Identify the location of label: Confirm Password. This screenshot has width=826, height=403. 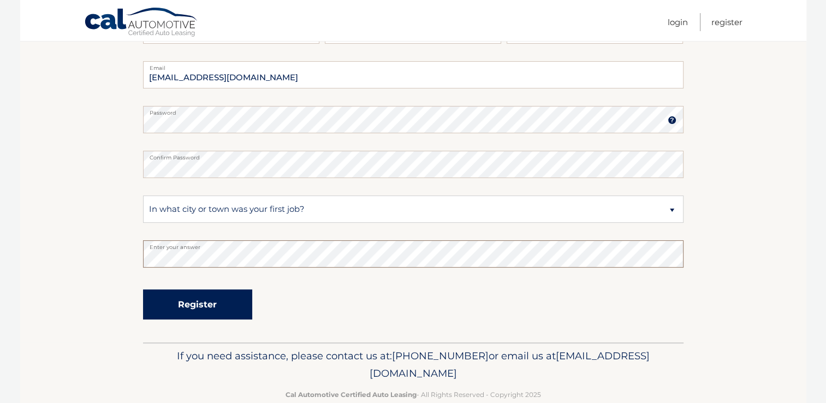
(413, 155).